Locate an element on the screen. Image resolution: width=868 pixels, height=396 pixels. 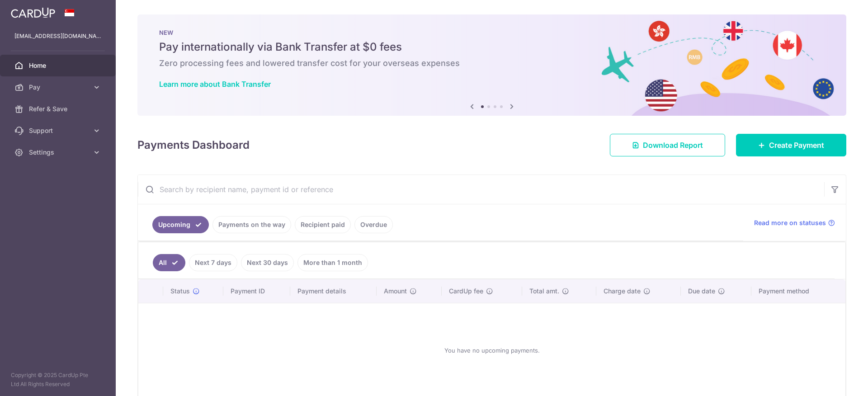
h4: Payments Dashboard is located at coordinates (194, 145).